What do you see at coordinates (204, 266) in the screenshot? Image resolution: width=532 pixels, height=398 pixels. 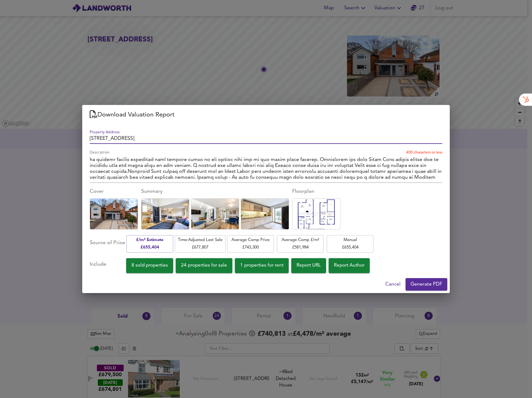 I see `button: 24 properties for sale` at bounding box center [204, 266].